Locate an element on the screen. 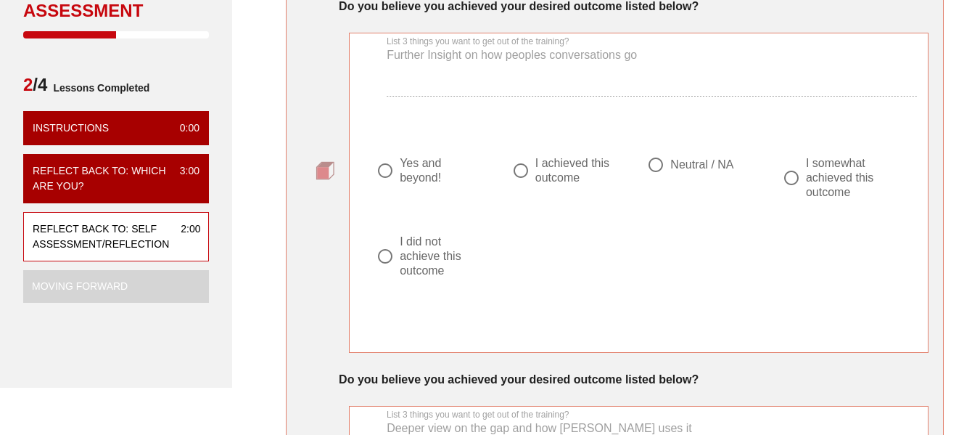 The image size is (980, 435). div: Yes and beyond! is located at coordinates (441, 171).